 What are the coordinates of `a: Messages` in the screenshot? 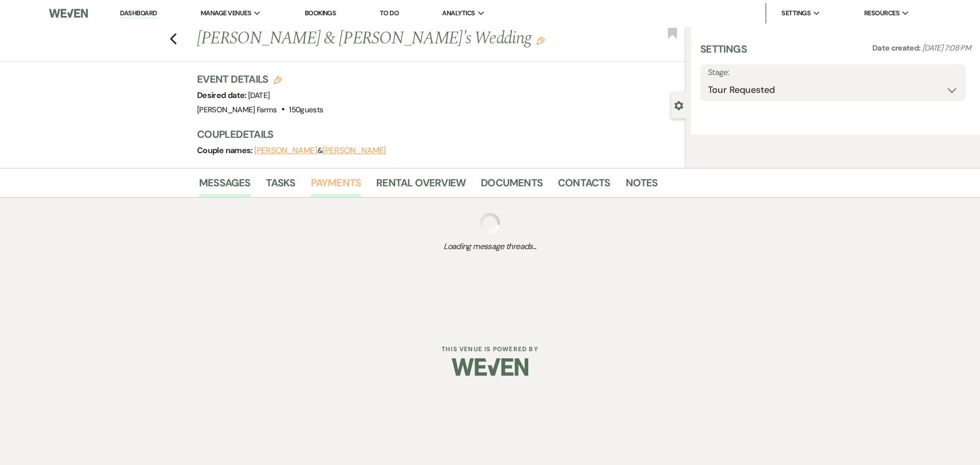 It's located at (224, 186).